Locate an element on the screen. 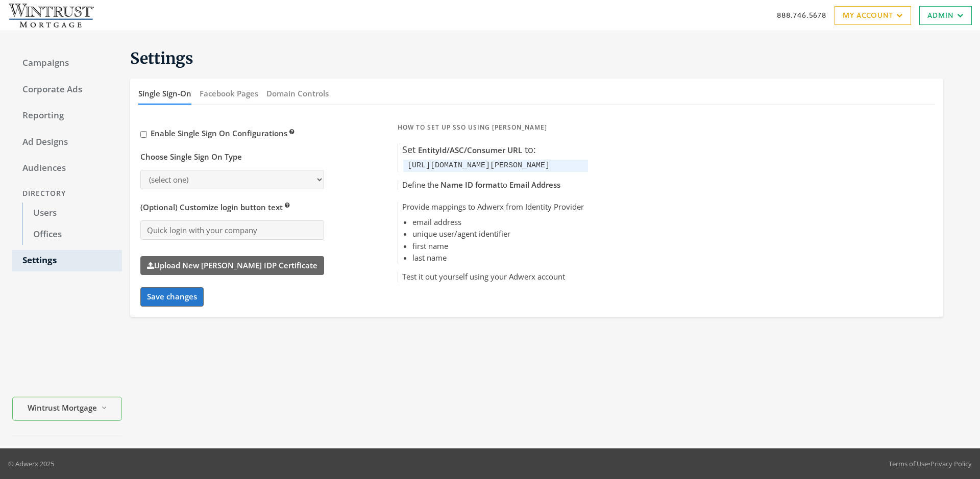 The height and width of the screenshot is (479, 980). span: EntityId/ASC/Consumer URL is located at coordinates (470, 150).